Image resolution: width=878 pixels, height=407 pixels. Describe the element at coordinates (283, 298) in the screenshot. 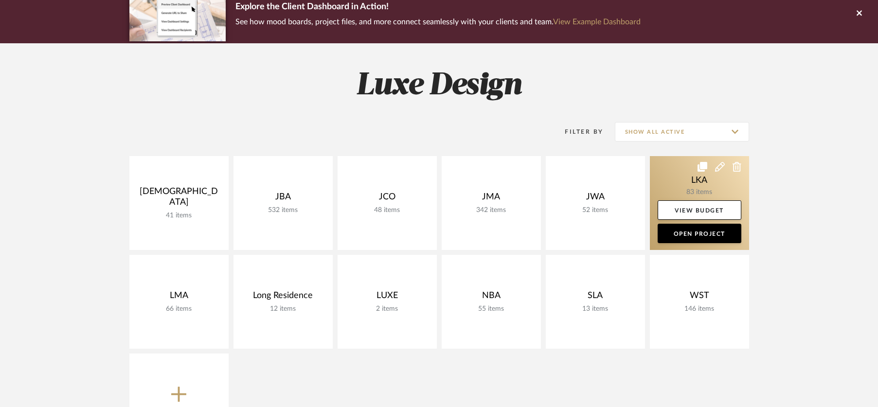

I see `div: Long Residence` at that location.